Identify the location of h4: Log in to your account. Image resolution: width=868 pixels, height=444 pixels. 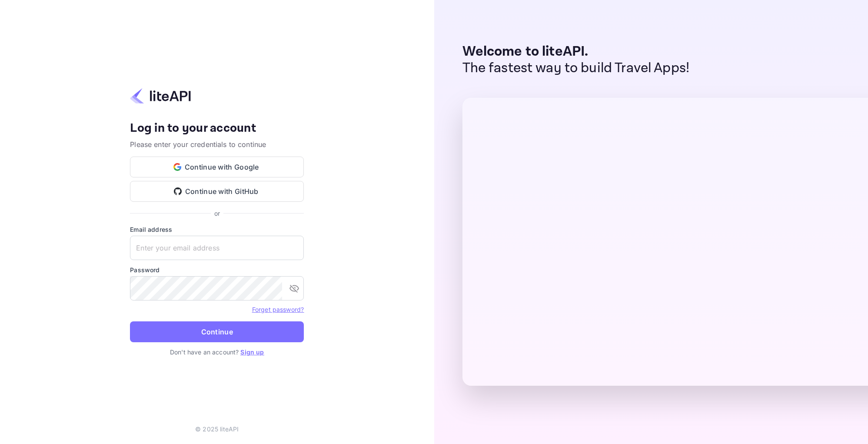
(217, 129).